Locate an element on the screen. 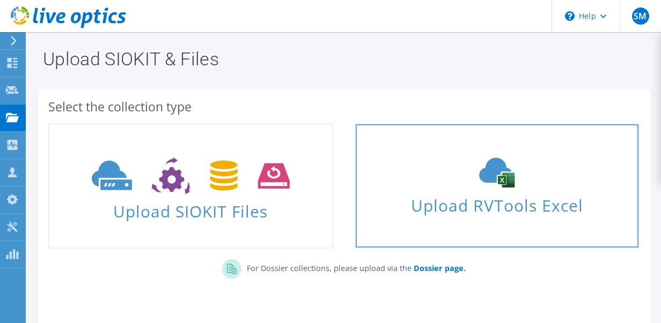 The width and height of the screenshot is (661, 323). a: Dossier page. is located at coordinates (438, 268).